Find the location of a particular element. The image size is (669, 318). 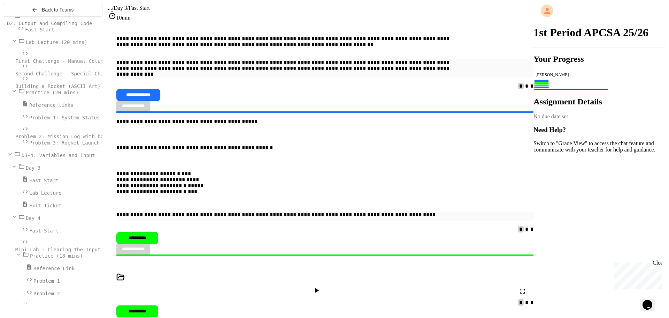

p: Switch to "Grade View" to access the chat feature and communicate with your teacher for help and ... is located at coordinates (600, 146).